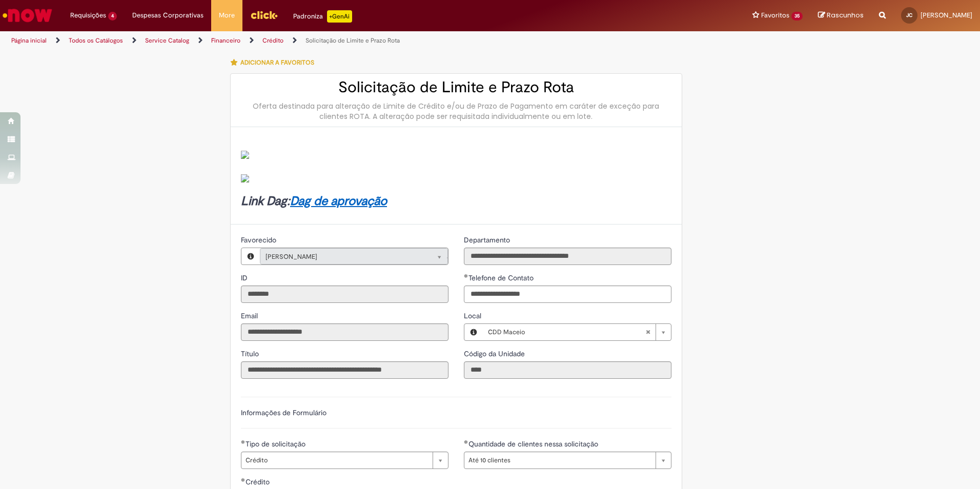  Describe the element at coordinates (456, 111) in the screenshot. I see `div: Oferta destinada para alteração de Limite de Crédito e/ou de Prazo de Pagamento em caráter de exc...` at that location.